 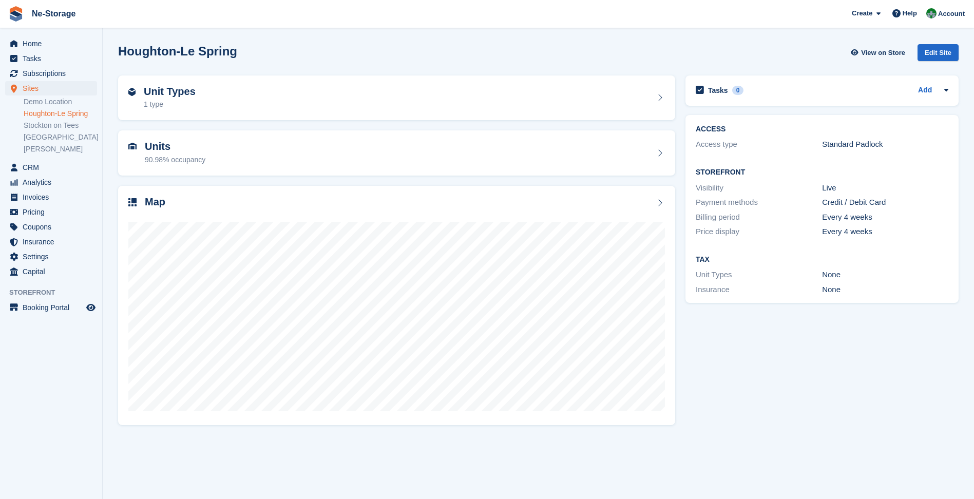 I want to click on a: Map, so click(x=396, y=305).